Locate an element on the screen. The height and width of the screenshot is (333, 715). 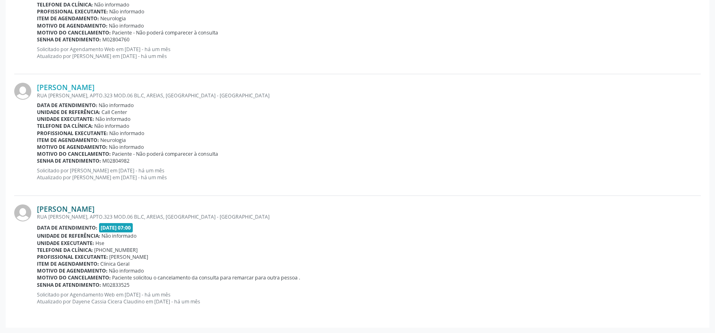
span: M02833525 is located at coordinates (116, 285).